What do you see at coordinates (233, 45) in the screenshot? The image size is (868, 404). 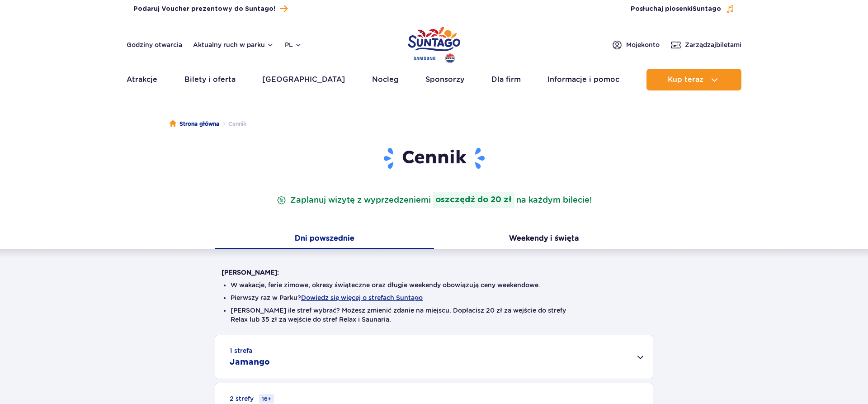 I see `button: Aktualny ruch w parku` at bounding box center [233, 45].